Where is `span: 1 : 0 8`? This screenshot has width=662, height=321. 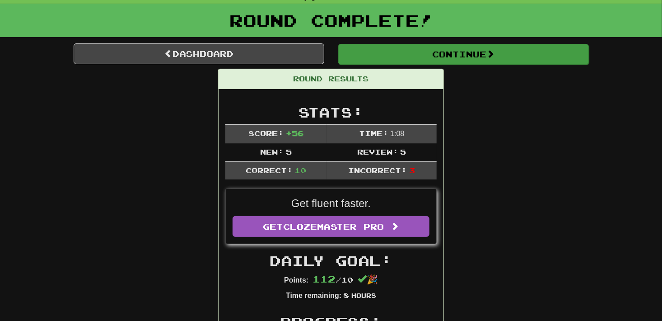 span: 1 : 0 8 is located at coordinates (397, 133).